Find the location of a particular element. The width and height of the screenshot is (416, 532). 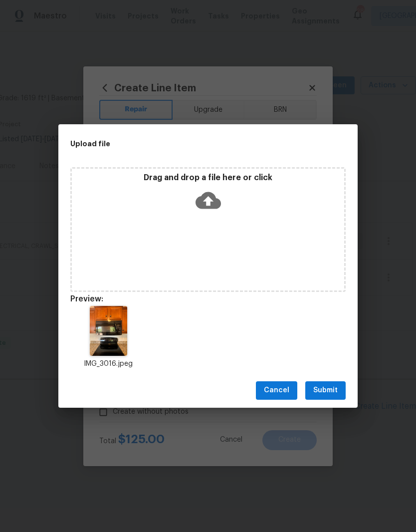

span: Cancel is located at coordinates (276, 390).